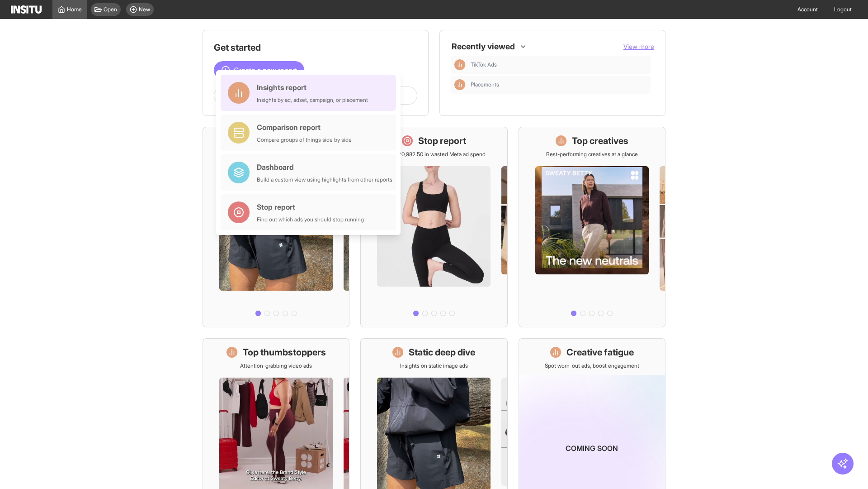  Describe the element at coordinates (433, 226) in the screenshot. I see `a: Stop reportSave £20,982.50 in wasted Meta ad spend` at that location.